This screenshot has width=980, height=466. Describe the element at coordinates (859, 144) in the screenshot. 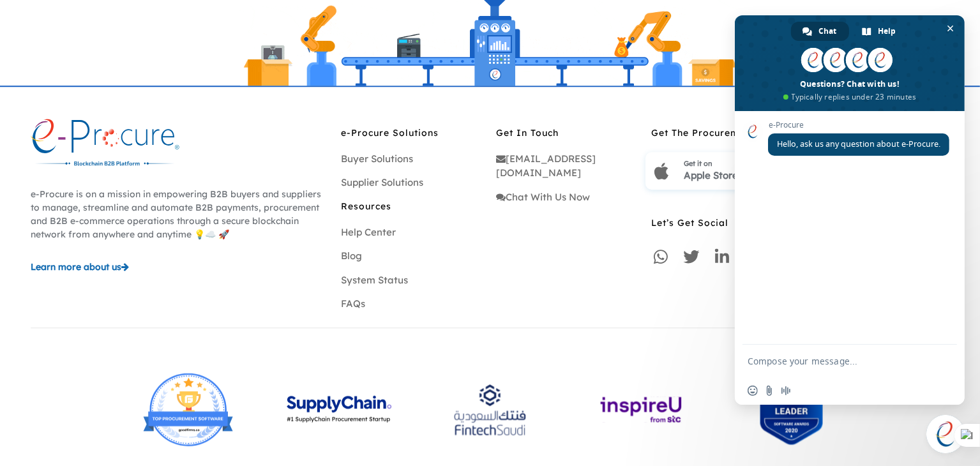

I see `span: Hello, ask us any question about e-Procure.` at that location.